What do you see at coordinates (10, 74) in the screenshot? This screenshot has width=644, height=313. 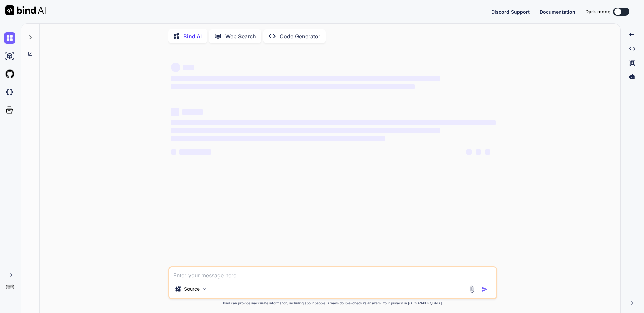 I see `img: githubLight` at bounding box center [10, 74].